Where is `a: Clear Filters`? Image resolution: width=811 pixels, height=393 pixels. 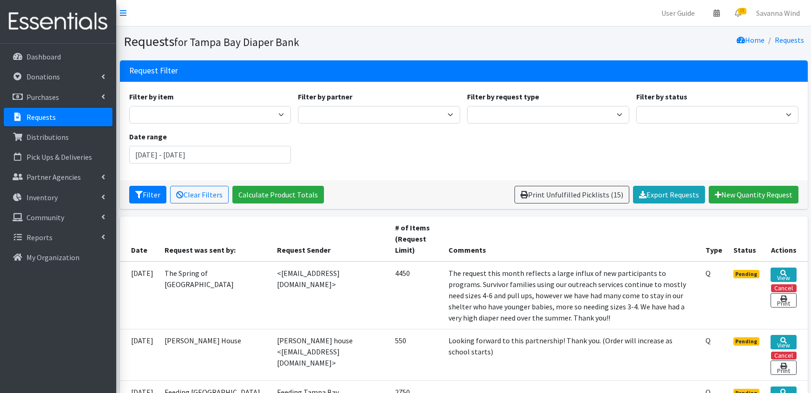
a: Clear Filters is located at coordinates (199, 195).